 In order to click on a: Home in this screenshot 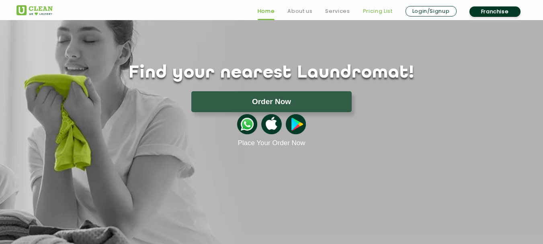, I will do `click(266, 11)`.